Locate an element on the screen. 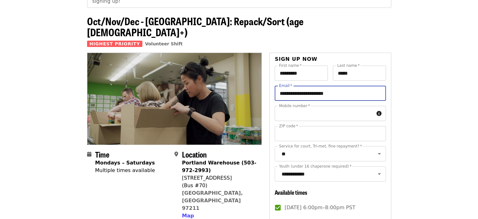  label: Email is located at coordinates (286, 86).